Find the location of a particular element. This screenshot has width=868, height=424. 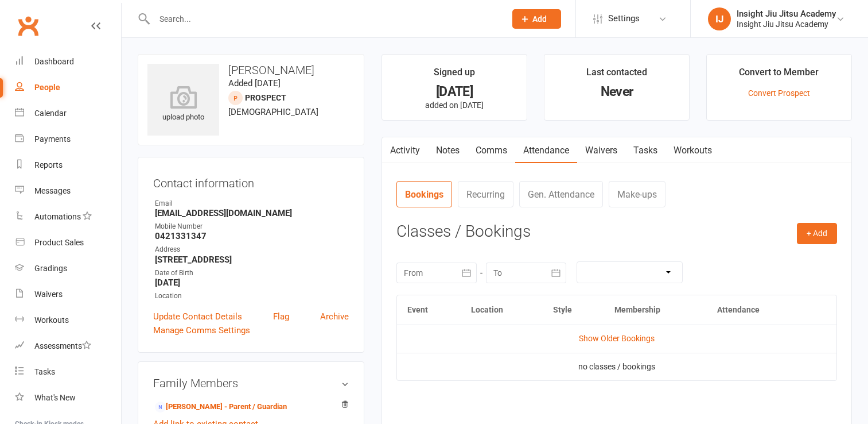

div: Payments is located at coordinates (52, 139).